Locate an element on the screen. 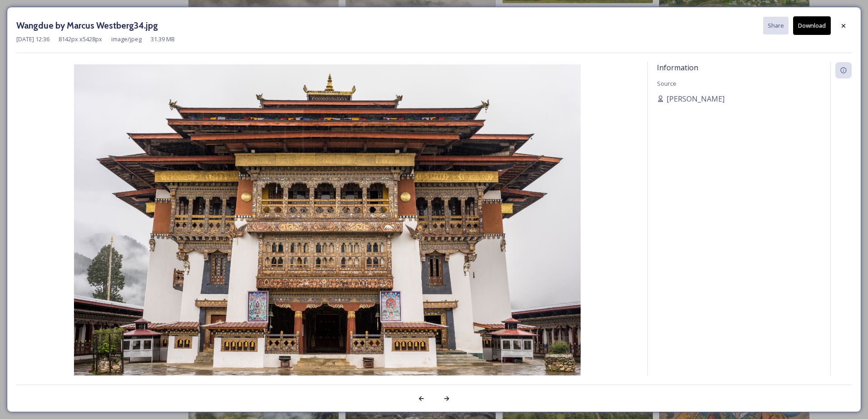 The width and height of the screenshot is (868, 419). button: Share is located at coordinates (776, 26).